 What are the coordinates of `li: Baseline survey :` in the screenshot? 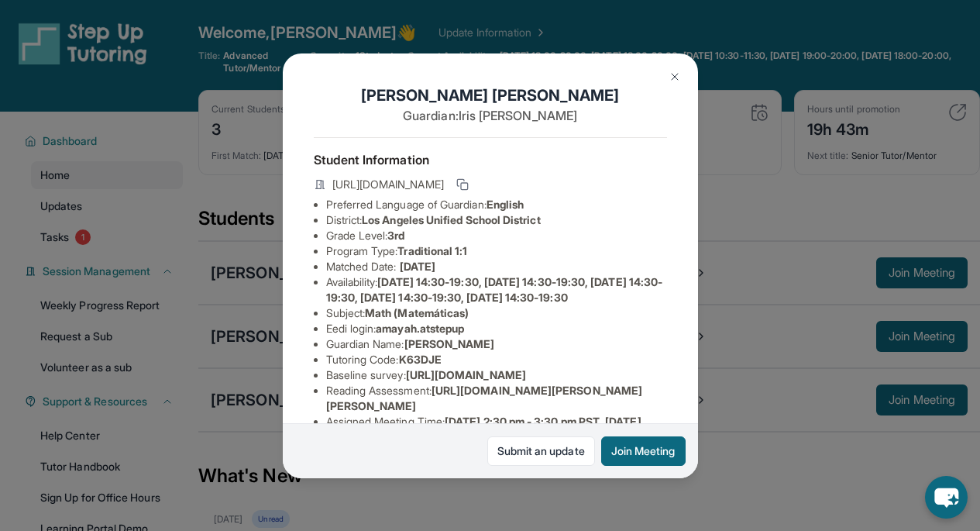 It's located at (497, 375).